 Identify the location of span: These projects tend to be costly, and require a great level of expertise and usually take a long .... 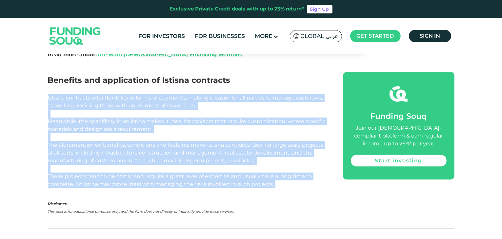
(180, 180).